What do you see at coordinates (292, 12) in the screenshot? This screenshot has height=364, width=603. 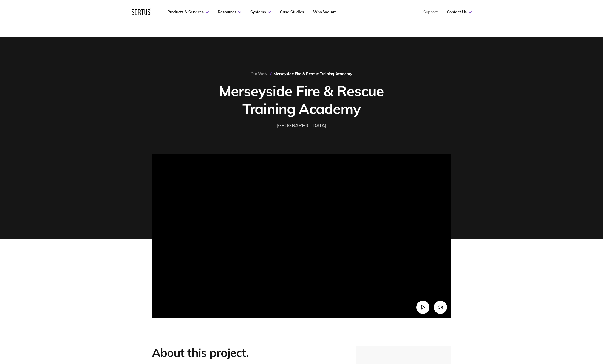 I see `a: Case Studies` at bounding box center [292, 12].